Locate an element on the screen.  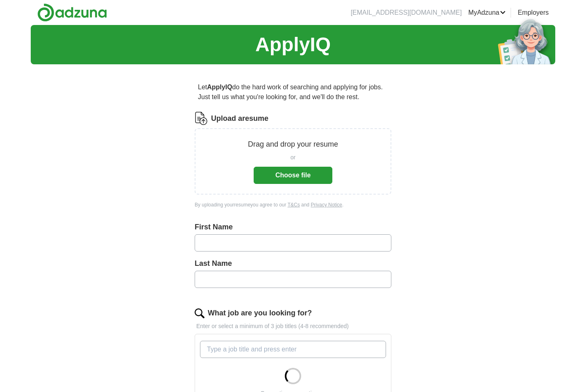
label: Last Name is located at coordinates (293, 264).